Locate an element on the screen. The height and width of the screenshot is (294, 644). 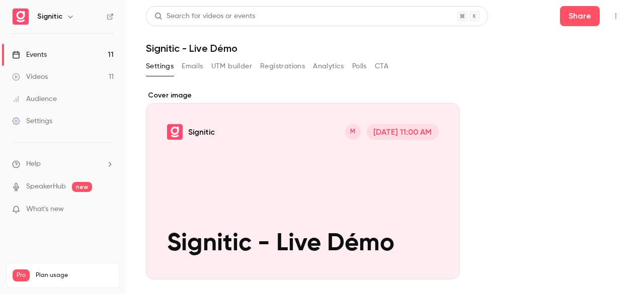
div: Events is located at coordinates (29, 55).